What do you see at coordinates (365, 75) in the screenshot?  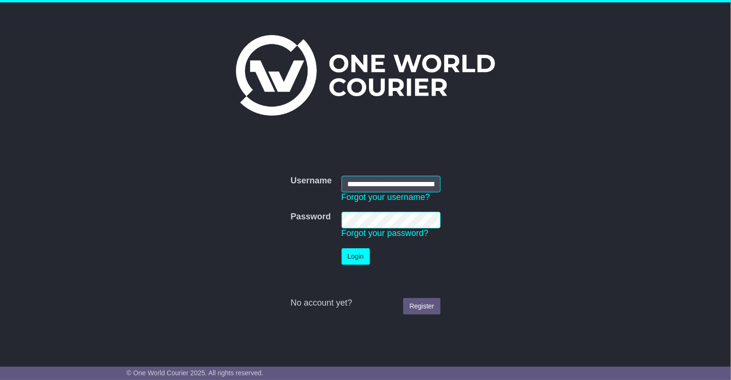 I see `img: One World` at bounding box center [365, 75].